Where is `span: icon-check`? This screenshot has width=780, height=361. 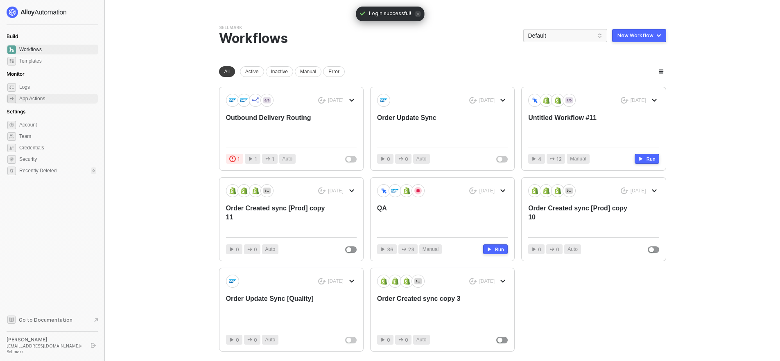 span: icon-check is located at coordinates (363, 14).